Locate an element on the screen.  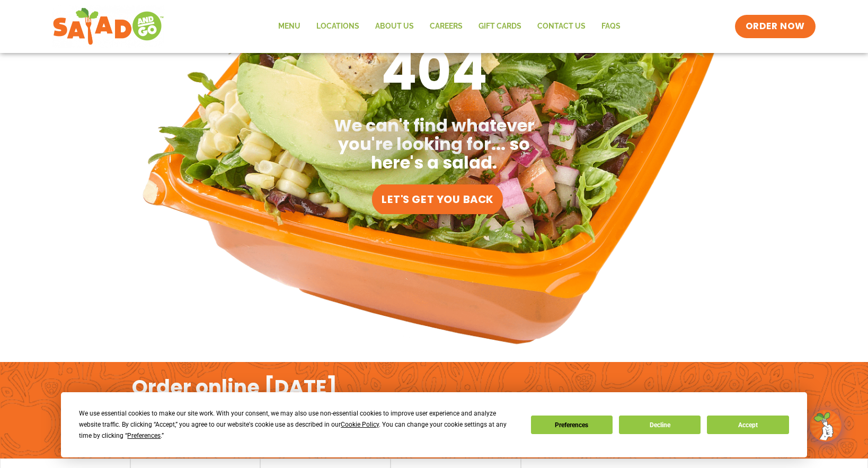
nav: Menu is located at coordinates (449, 27).